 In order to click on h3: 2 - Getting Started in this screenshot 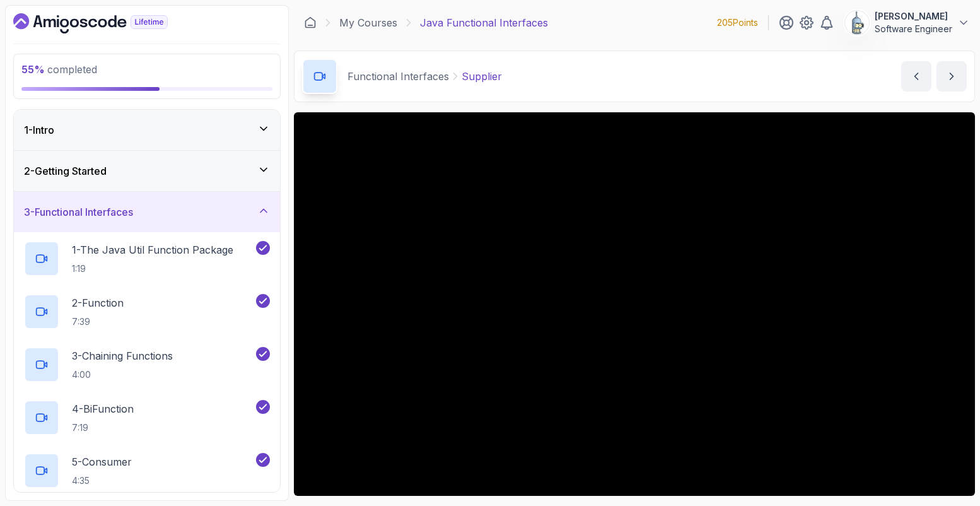, I will do `click(65, 171)`.